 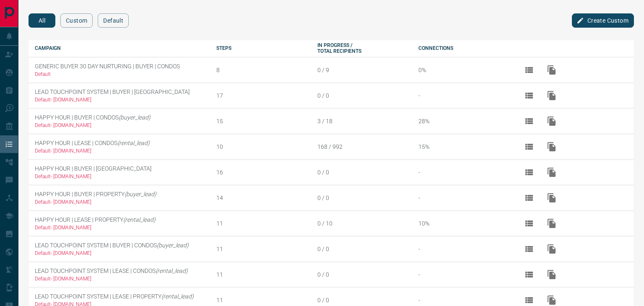 I want to click on button: Default, so click(x=113, y=21).